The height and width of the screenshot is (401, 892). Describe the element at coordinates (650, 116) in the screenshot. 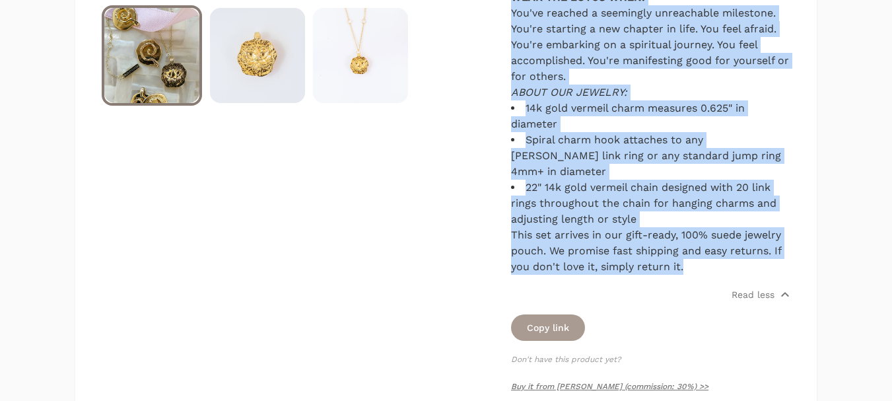

I see `li: 14k gold vermeil charm measures 0.625" in diameter` at that location.